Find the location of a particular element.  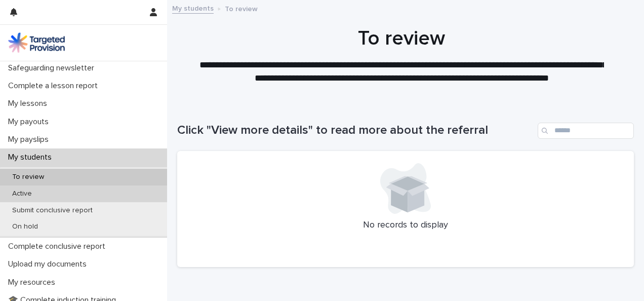

input: Search is located at coordinates (586, 131).